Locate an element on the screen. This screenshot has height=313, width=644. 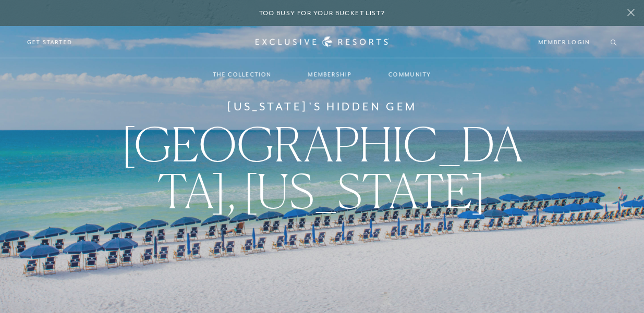
a: The Collection is located at coordinates (242, 74).